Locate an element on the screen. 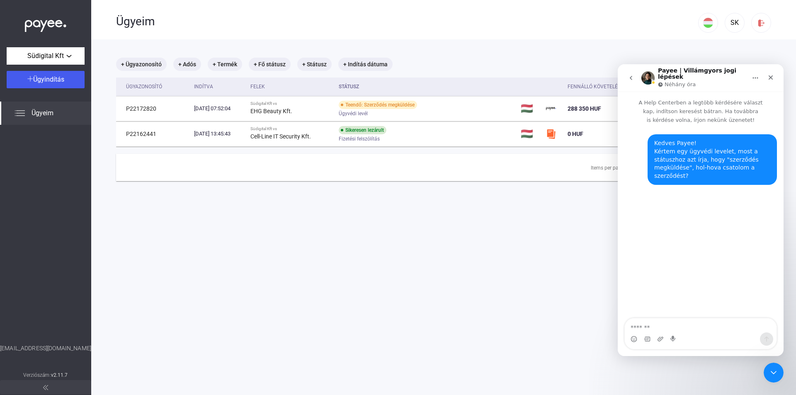  span: Ügyeim is located at coordinates (42, 113).